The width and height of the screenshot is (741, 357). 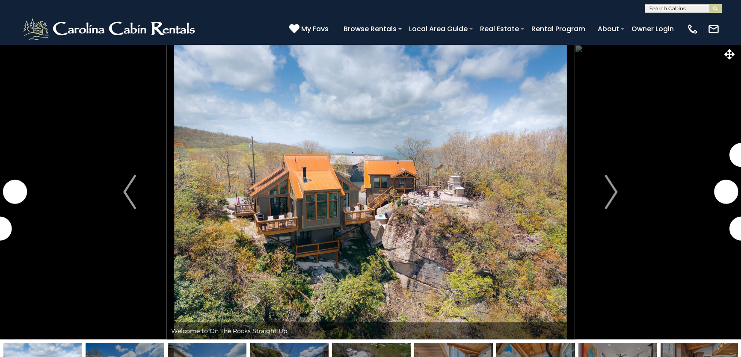 I want to click on a: About, so click(x=608, y=29).